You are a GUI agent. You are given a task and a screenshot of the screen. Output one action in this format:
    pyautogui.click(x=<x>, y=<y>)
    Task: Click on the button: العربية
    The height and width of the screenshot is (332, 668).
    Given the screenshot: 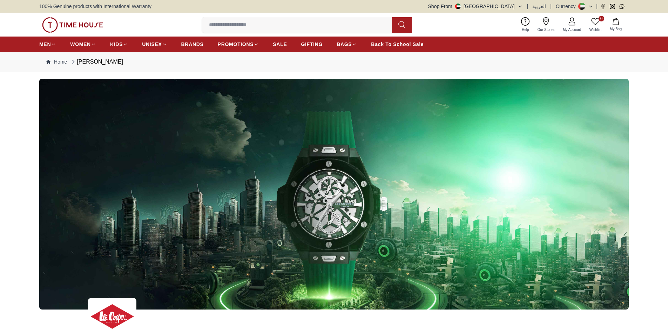 What is the action you would take?
    pyautogui.click(x=539, y=6)
    